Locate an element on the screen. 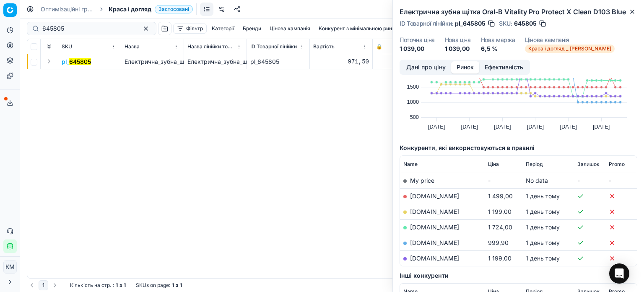 The image size is (644, 292). button: Цінова кампанія is located at coordinates (290, 29).